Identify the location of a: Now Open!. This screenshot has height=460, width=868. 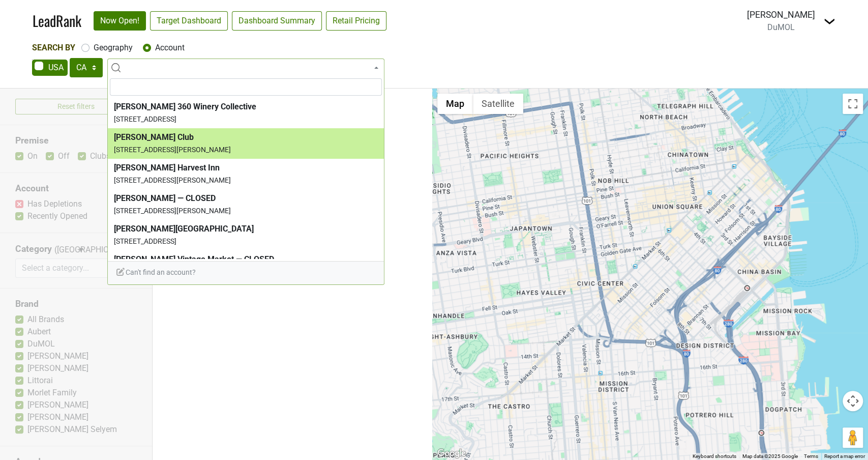
(119, 21).